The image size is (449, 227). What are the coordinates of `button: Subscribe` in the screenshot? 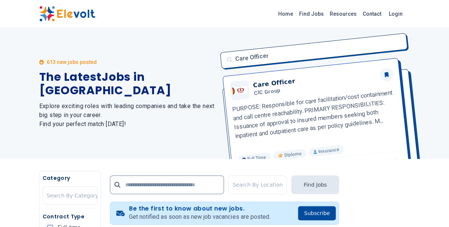 It's located at (317, 213).